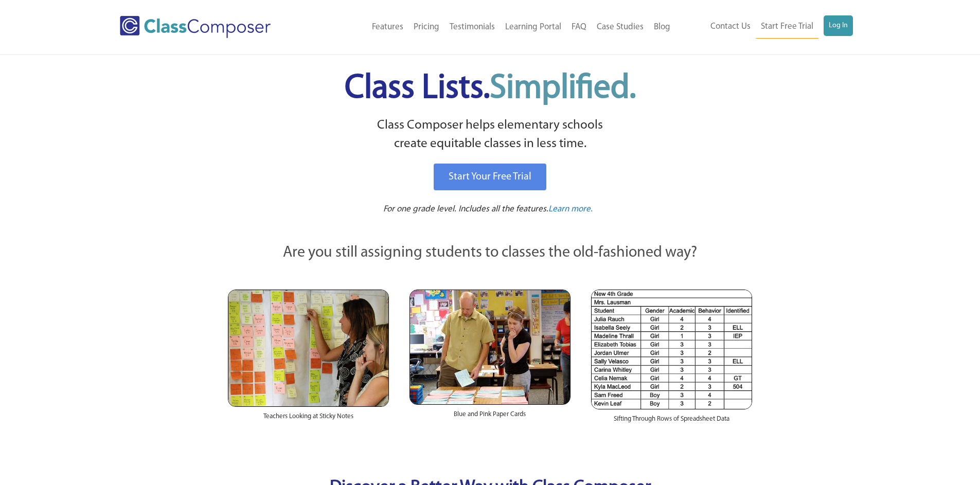 This screenshot has width=980, height=485. What do you see at coordinates (662, 28) in the screenshot?
I see `a: Blog` at bounding box center [662, 28].